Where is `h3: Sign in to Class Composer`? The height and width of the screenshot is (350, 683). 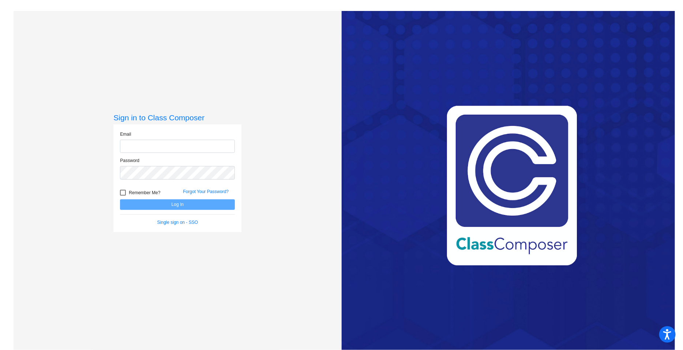 h3: Sign in to Class Composer is located at coordinates (177, 117).